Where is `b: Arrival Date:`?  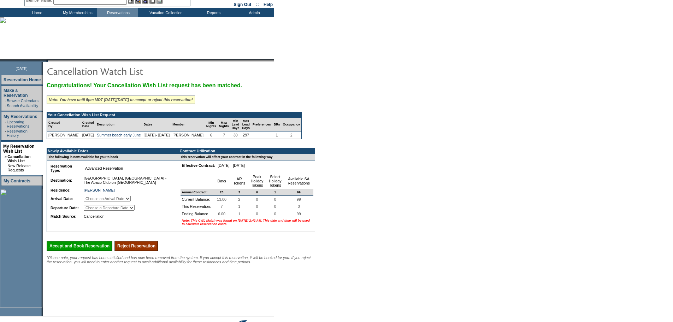
b: Arrival Date: is located at coordinates (61, 199).